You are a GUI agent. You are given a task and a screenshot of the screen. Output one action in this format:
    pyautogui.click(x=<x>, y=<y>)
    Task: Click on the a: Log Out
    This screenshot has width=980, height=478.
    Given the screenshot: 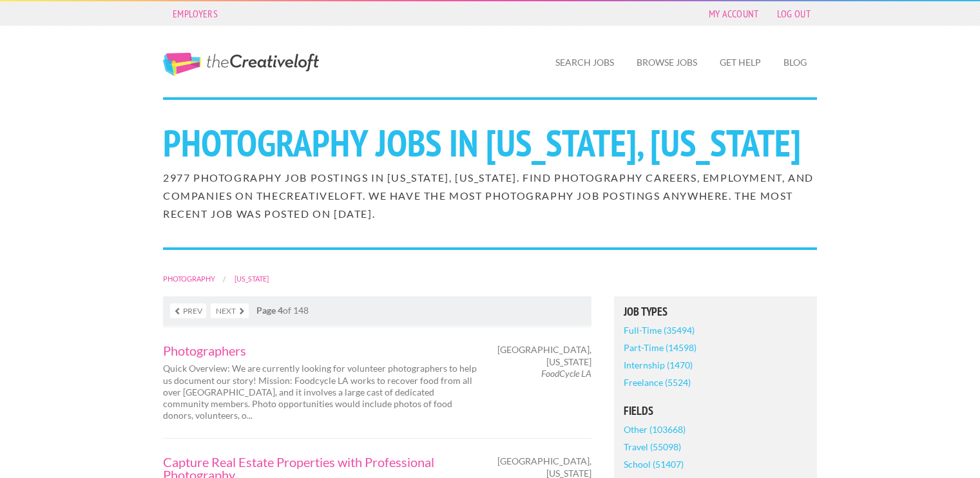 What is the action you would take?
    pyautogui.click(x=794, y=14)
    